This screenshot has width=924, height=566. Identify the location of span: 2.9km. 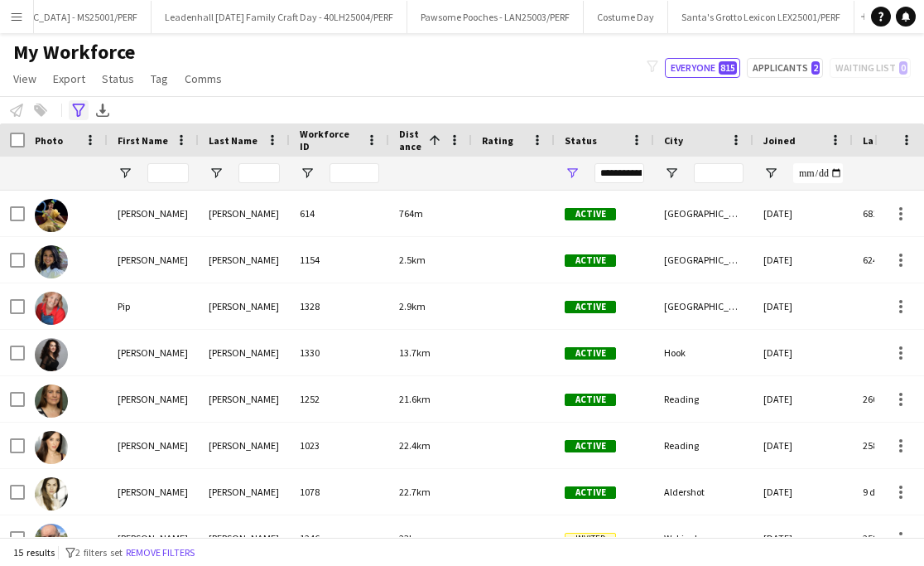
(413, 306).